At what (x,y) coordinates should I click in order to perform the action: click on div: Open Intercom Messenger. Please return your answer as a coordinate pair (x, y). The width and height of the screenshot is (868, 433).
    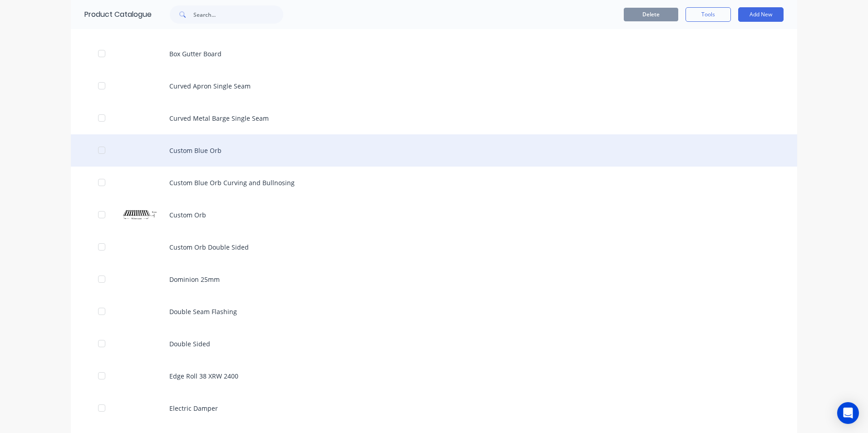
    Looking at the image, I should click on (847, 413).